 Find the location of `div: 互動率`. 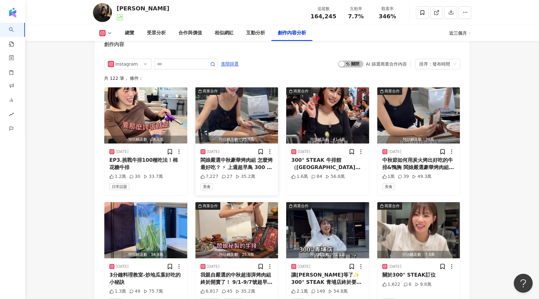

div: 互動率 is located at coordinates (356, 9).